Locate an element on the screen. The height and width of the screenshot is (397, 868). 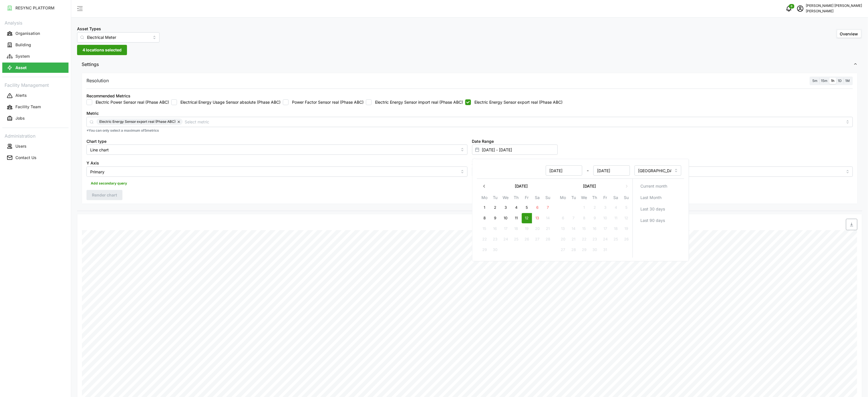
button: 8 October 2025 is located at coordinates (584, 218).